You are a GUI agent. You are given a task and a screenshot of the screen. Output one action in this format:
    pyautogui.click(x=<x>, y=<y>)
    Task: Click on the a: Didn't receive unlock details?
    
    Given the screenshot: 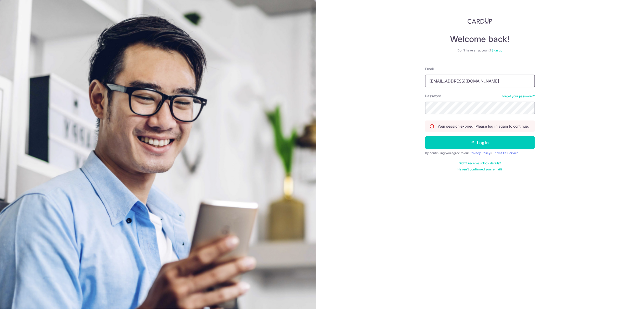 What is the action you would take?
    pyautogui.click(x=480, y=163)
    